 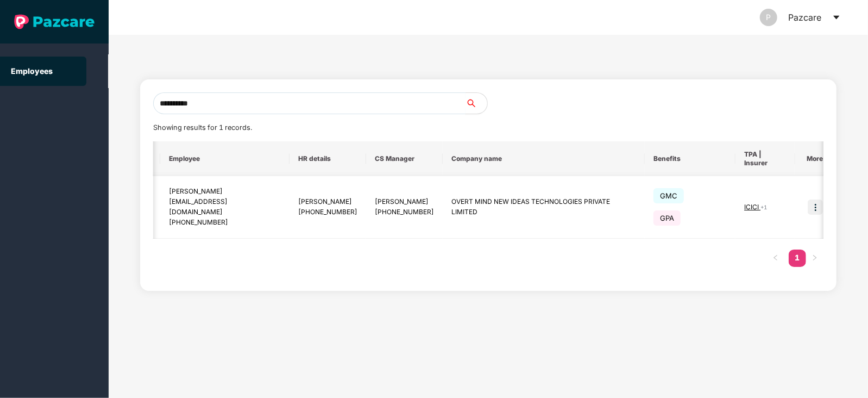 I want to click on li: Next Page, so click(x=814, y=258).